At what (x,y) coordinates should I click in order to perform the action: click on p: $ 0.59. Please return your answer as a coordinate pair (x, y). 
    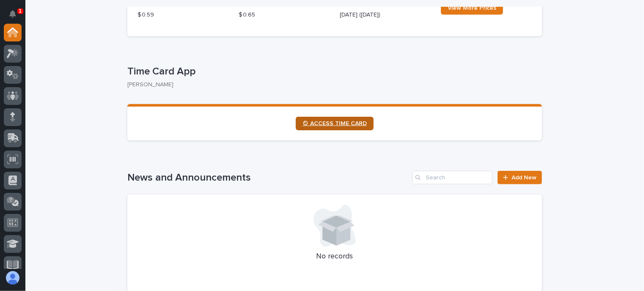
    Looking at the image, I should click on (183, 15).